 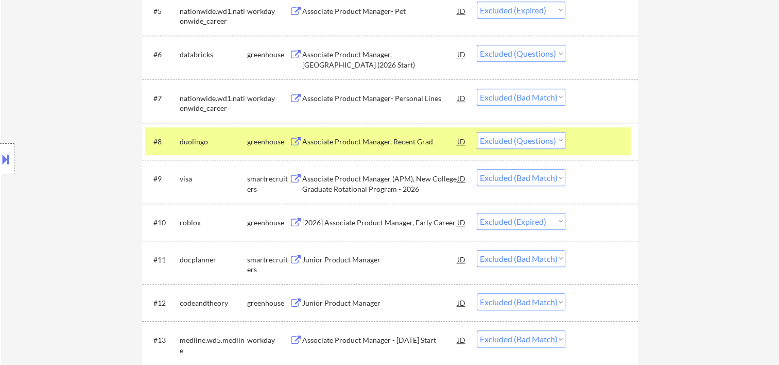 What do you see at coordinates (213, 345) in the screenshot?
I see `div: medline.wd5.medline` at bounding box center [213, 345].